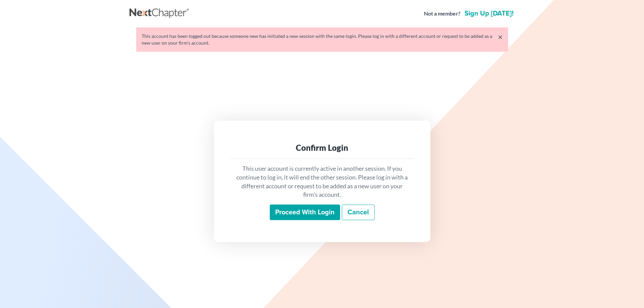  What do you see at coordinates (358, 212) in the screenshot?
I see `a: Cancel` at bounding box center [358, 212].